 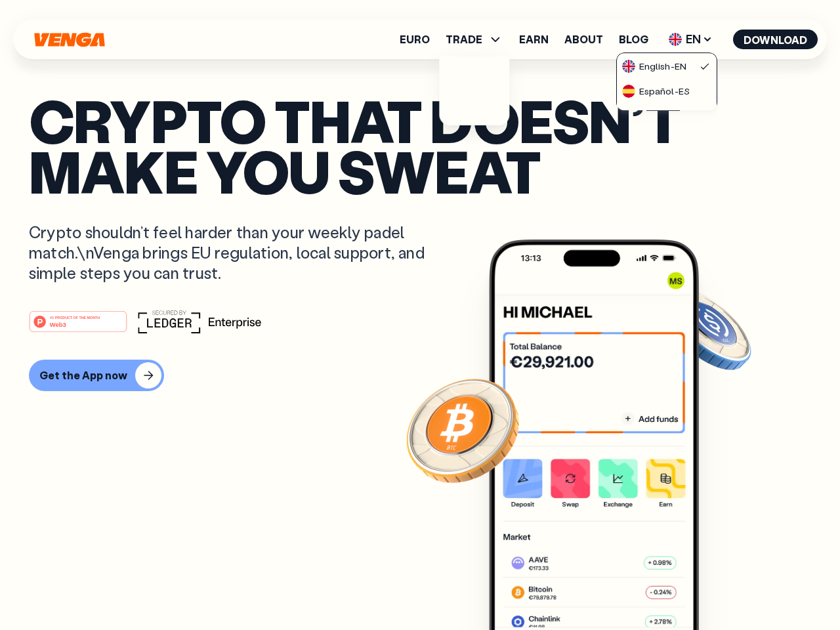 I want to click on img: USDC coin, so click(x=706, y=329).